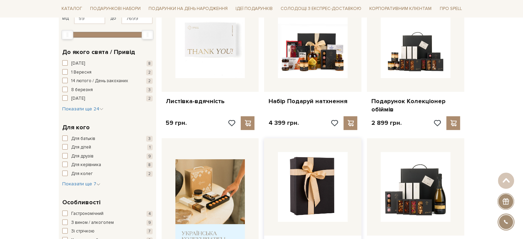 This screenshot has width=523, height=239. Describe the element at coordinates (107, 148) in the screenshot. I see `button: Для дітей 1` at that location.